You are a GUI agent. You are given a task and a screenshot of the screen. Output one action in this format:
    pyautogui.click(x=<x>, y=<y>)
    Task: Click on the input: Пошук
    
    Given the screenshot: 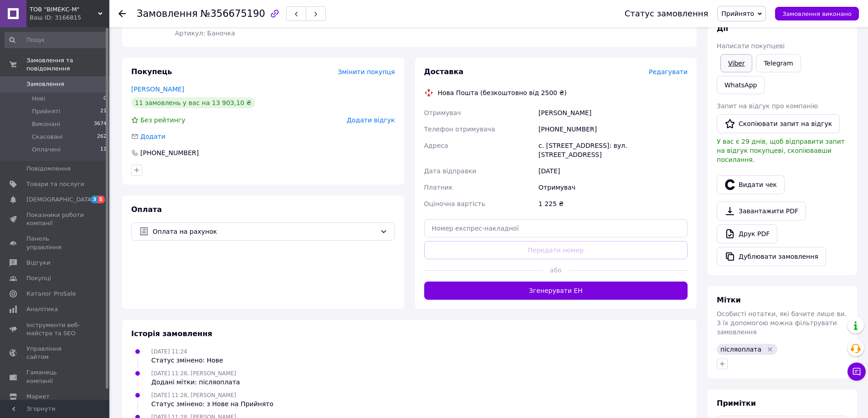 What is the action you would take?
    pyautogui.click(x=56, y=40)
    